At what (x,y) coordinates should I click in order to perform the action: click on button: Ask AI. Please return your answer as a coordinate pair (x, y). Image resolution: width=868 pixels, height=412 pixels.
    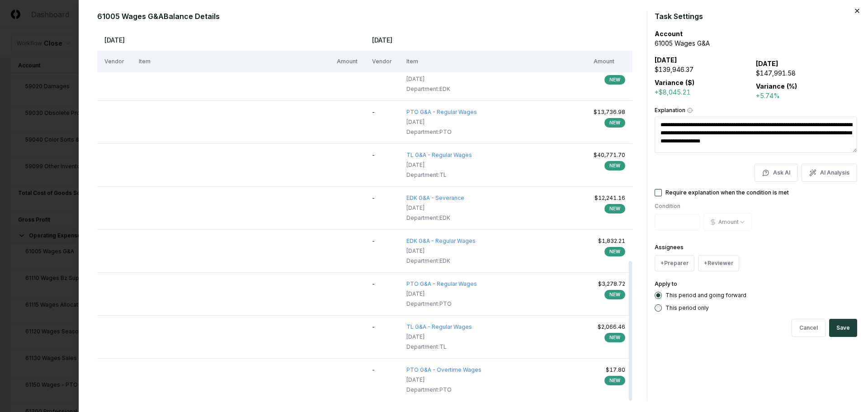
    Looking at the image, I should click on (776, 173).